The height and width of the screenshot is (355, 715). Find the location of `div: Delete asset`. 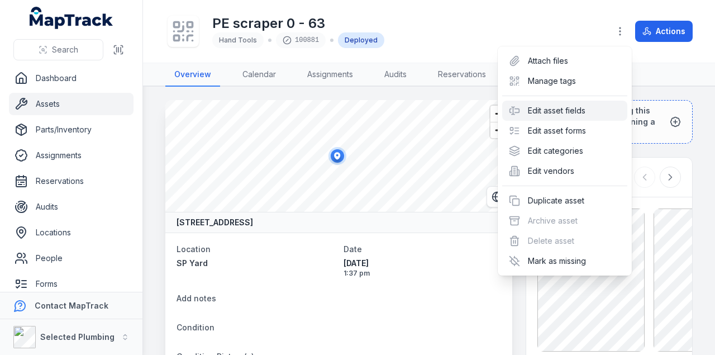

div: Delete asset is located at coordinates (565, 241).